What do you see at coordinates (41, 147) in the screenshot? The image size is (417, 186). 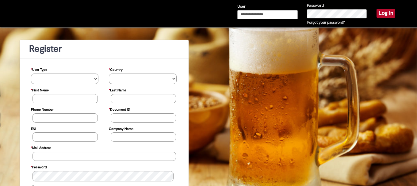 I see `label: Mail Address` at bounding box center [41, 147].